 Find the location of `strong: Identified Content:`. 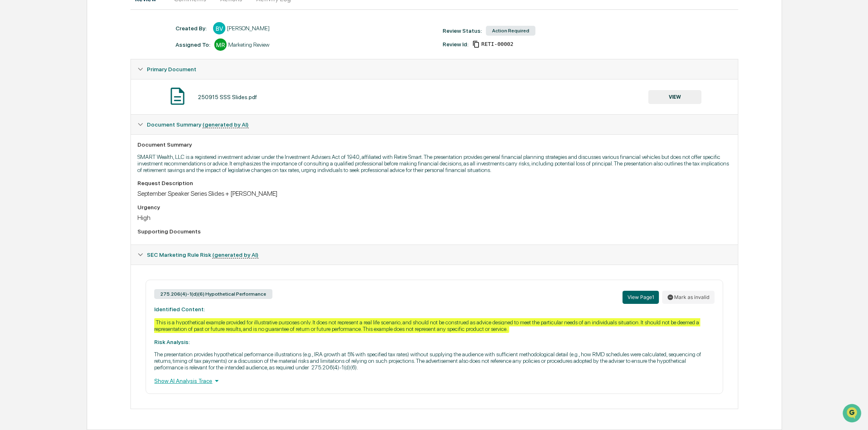

strong: Identified Content: is located at coordinates (179, 309).